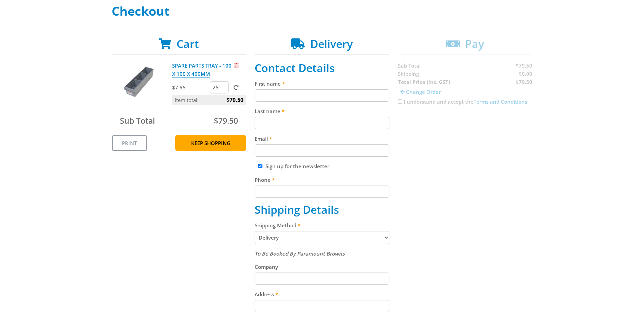 This screenshot has height=314, width=644. What do you see at coordinates (322, 209) in the screenshot?
I see `h2: Shipping Details` at bounding box center [322, 209].